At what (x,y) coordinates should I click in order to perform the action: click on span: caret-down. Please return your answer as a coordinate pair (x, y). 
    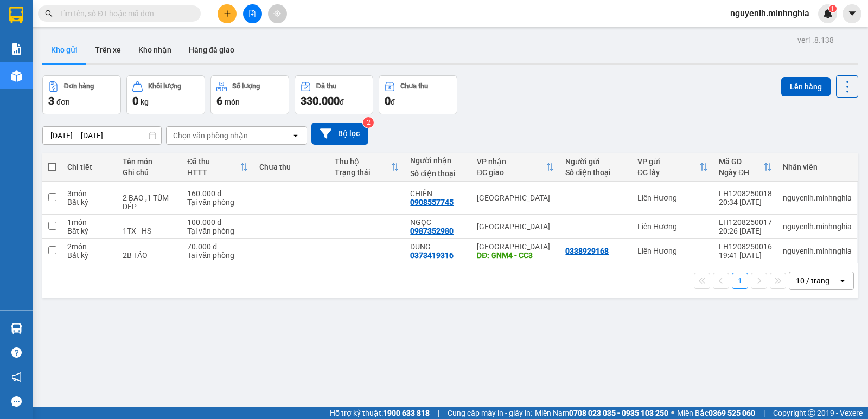
    Looking at the image, I should click on (852, 14).